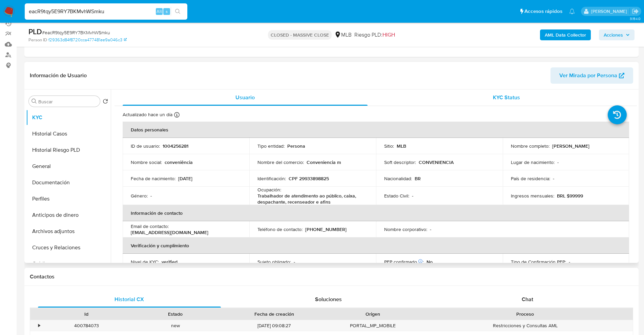  I want to click on input: Buscar, so click(67, 102).